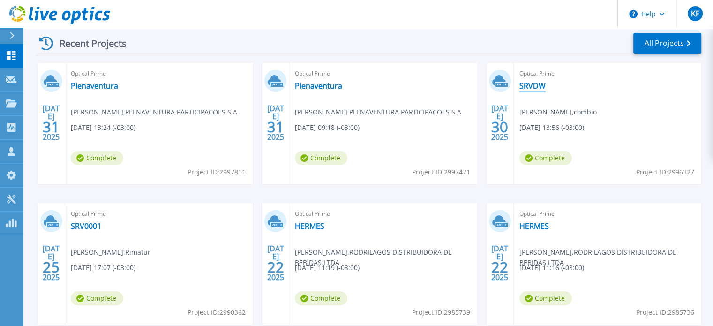 This screenshot has height=326, width=713. What do you see at coordinates (441, 312) in the screenshot?
I see `span: Project ID: 2985739` at bounding box center [441, 312].